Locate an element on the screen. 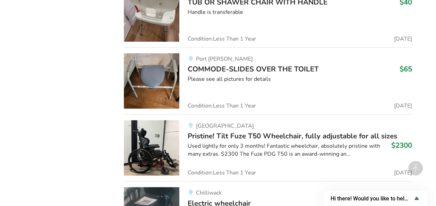 This screenshot has width=436, height=206. span: Chilliwack is located at coordinates (208, 193).